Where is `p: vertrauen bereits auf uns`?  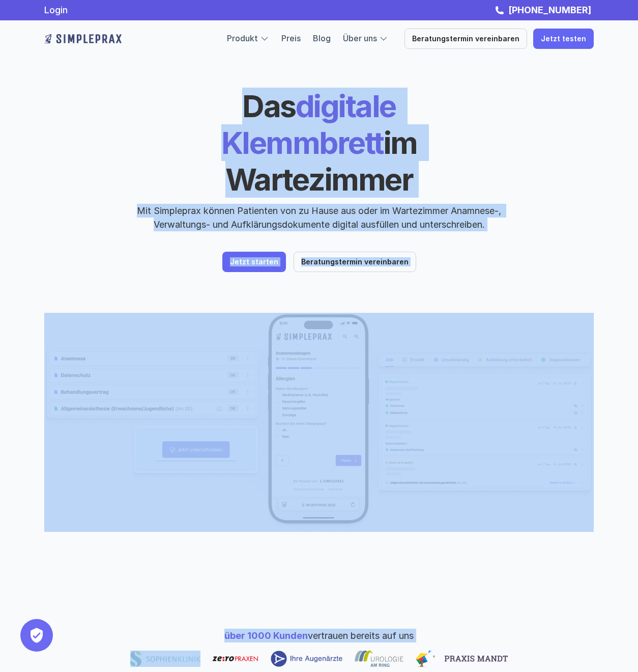
p: vertrauen bereits auf uns is located at coordinates (319, 635).